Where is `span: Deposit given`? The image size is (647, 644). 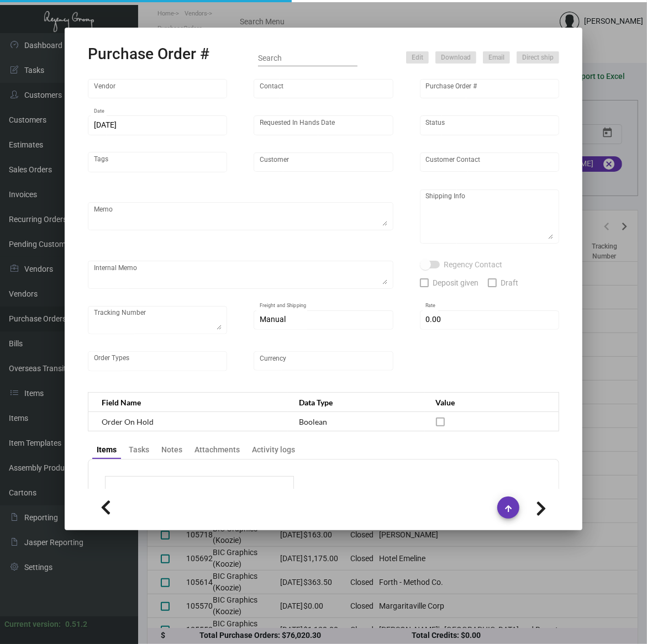 span: Deposit given is located at coordinates (456, 282).